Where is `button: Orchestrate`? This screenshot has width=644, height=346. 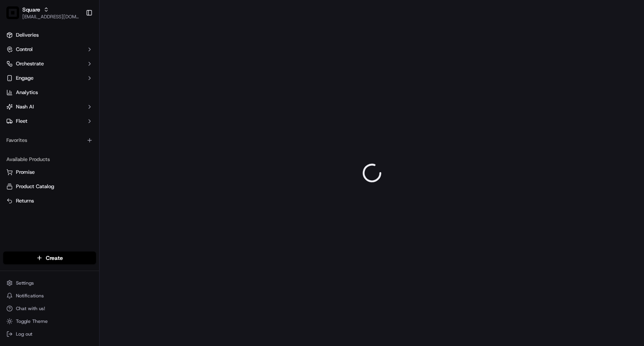 button: Orchestrate is located at coordinates (50, 64).